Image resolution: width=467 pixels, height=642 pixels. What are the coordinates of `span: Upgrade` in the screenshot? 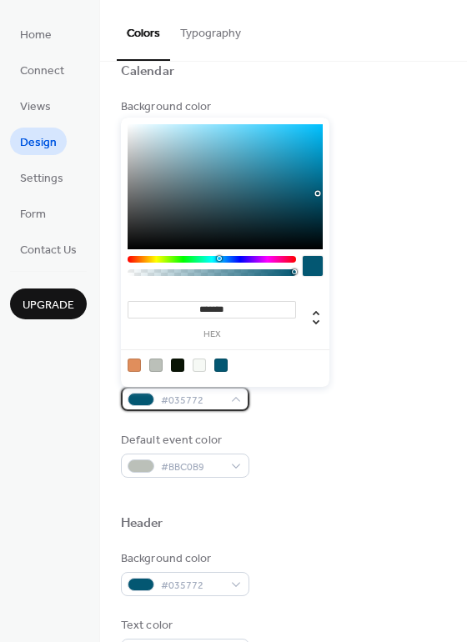 It's located at (48, 305).